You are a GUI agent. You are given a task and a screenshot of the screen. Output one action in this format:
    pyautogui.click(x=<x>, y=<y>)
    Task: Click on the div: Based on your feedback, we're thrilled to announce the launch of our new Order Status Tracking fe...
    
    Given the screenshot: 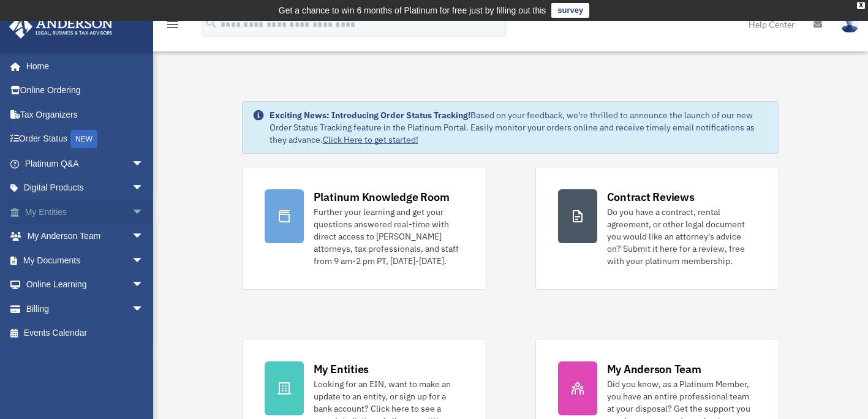 What is the action you would take?
    pyautogui.click(x=520, y=127)
    